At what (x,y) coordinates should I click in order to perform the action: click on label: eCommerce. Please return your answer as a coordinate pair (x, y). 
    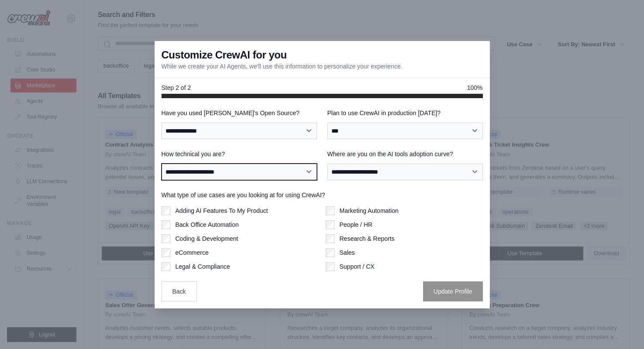
    Looking at the image, I should click on (192, 253).